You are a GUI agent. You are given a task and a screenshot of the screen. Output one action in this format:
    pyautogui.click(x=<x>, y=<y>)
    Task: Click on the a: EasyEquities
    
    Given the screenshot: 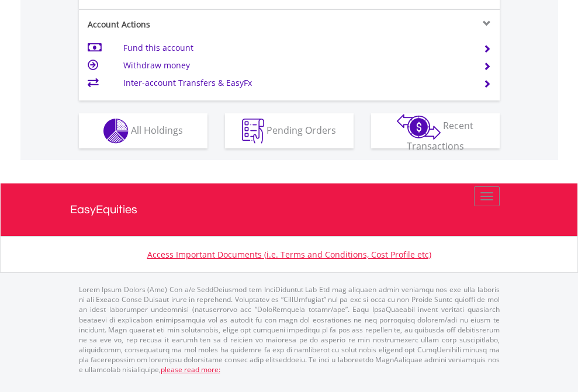 What is the action you would take?
    pyautogui.click(x=289, y=210)
    